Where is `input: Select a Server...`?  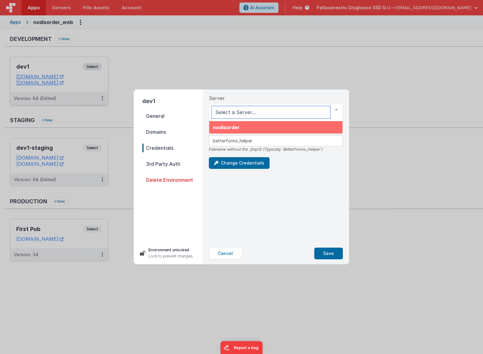
input: Select a Server... is located at coordinates (270, 112).